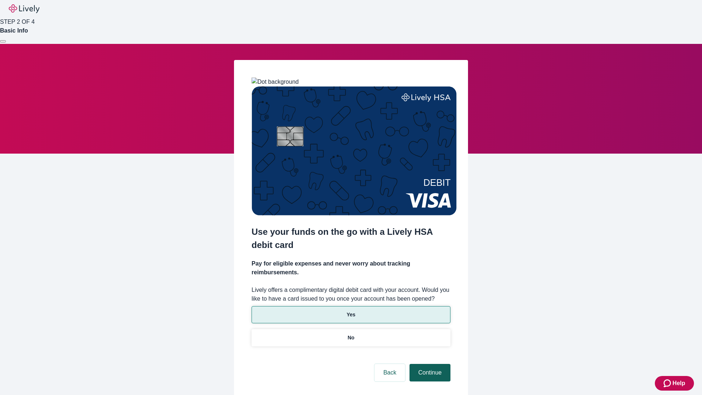  I want to click on img: Debit card, so click(354, 151).